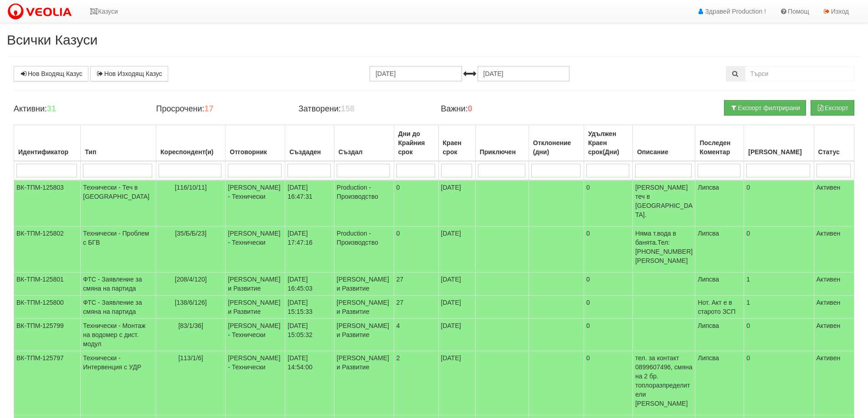 Image resolution: width=868 pixels, height=418 pixels. I want to click on input: Търсене по Идентификатор, Бл/Вх/Ап, Тип, Описание, Моб. Номер, Имейл, Файл, Коментар,, so click(800, 73).